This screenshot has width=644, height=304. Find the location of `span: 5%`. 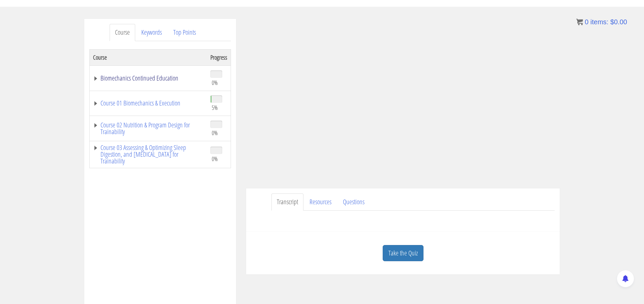

span: 5% is located at coordinates (215, 108).